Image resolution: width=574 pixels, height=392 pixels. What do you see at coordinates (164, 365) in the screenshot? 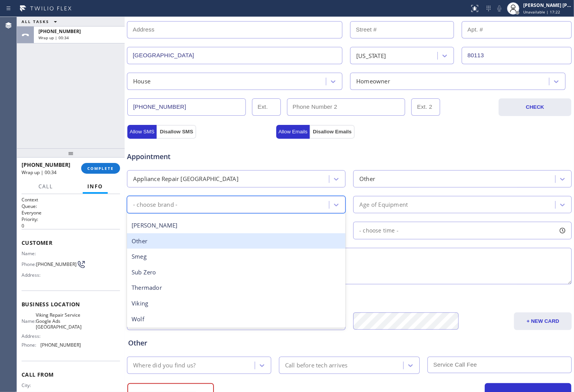
I see `div: Where did you find us?` at bounding box center [164, 365].